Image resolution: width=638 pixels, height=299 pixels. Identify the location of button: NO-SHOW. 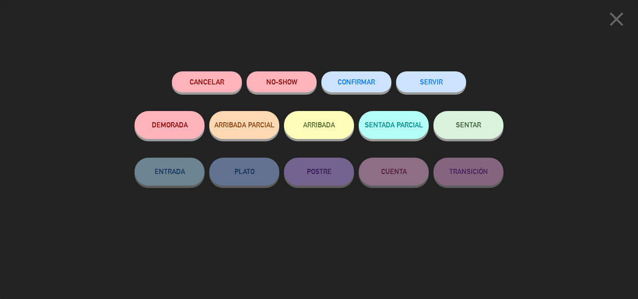
(281, 82).